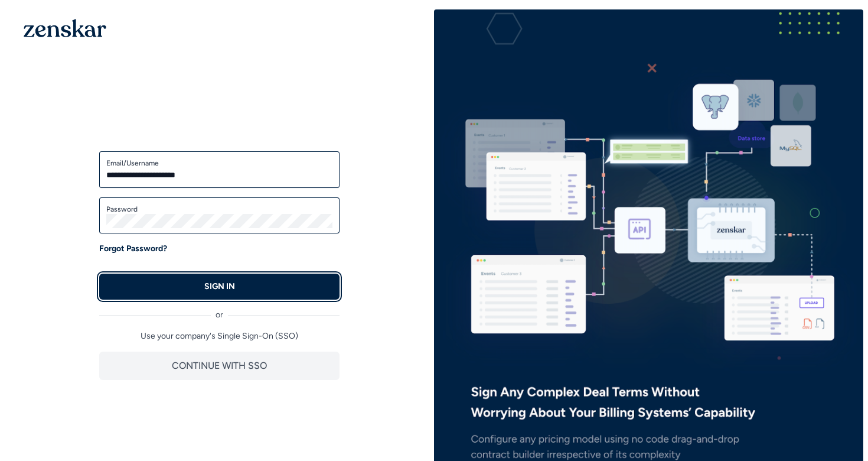 This screenshot has height=461, width=868. Describe the element at coordinates (133, 249) in the screenshot. I see `a: Forgot Password?` at that location.